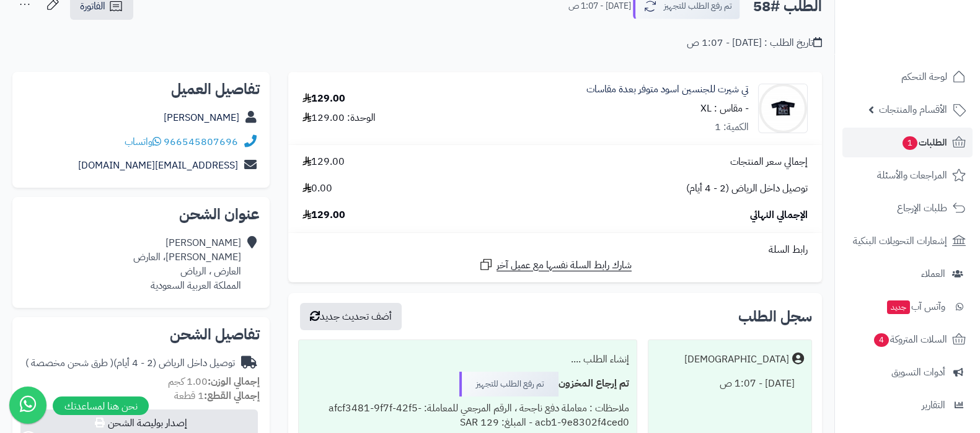 This screenshot has height=433, width=980. I want to click on a: إشعارات التحويلات البنكية, so click(907, 241).